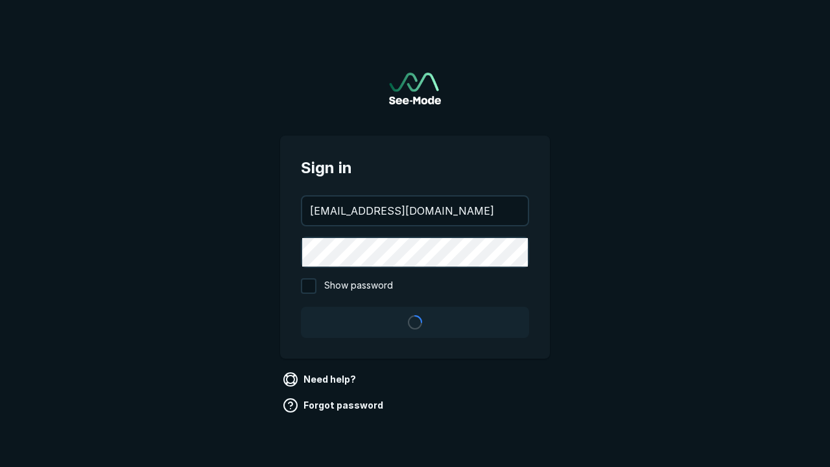 This screenshot has width=830, height=467. What do you see at coordinates (415, 211) in the screenshot?
I see `input: your@email.com` at bounding box center [415, 211].